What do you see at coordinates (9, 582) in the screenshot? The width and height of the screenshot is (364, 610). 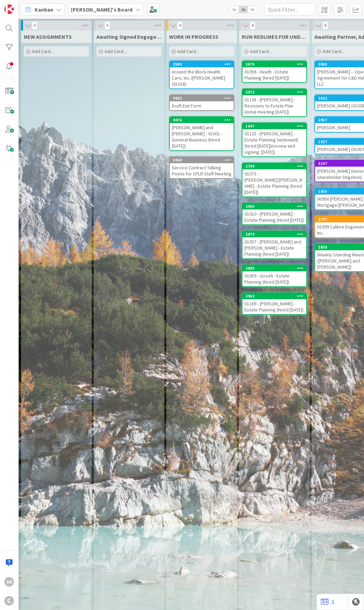 I see `div: SR` at bounding box center [9, 582].